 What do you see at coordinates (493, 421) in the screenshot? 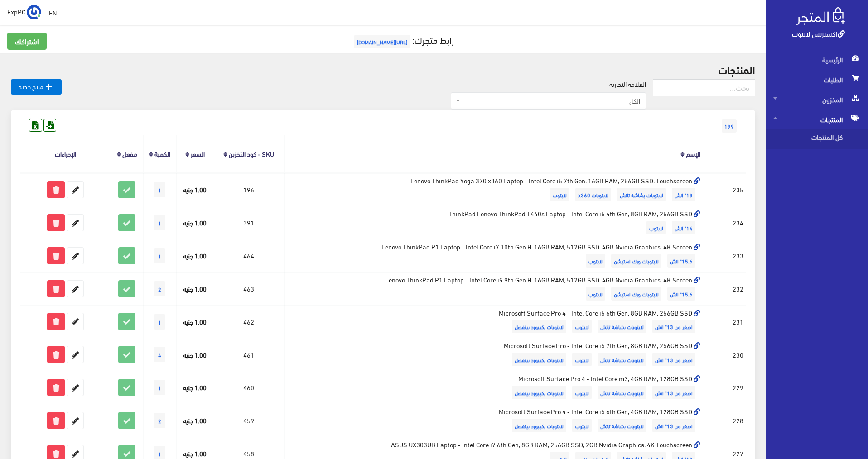
I see `td: Microsoft Surface Pro 4 - Intel Core i5 6th Gen, 4GB RAM, 128GB SSD` at bounding box center [493, 421].